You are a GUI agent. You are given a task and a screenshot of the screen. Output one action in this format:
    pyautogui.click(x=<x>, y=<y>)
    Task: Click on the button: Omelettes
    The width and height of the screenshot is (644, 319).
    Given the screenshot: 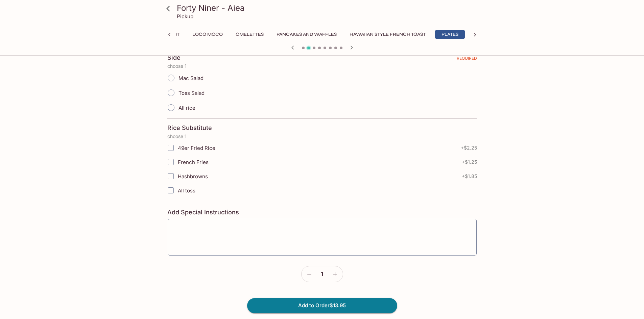 What is the action you would take?
    pyautogui.click(x=249, y=34)
    